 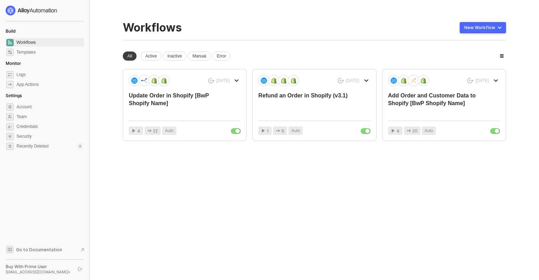 I want to click on span: Security, so click(x=49, y=137).